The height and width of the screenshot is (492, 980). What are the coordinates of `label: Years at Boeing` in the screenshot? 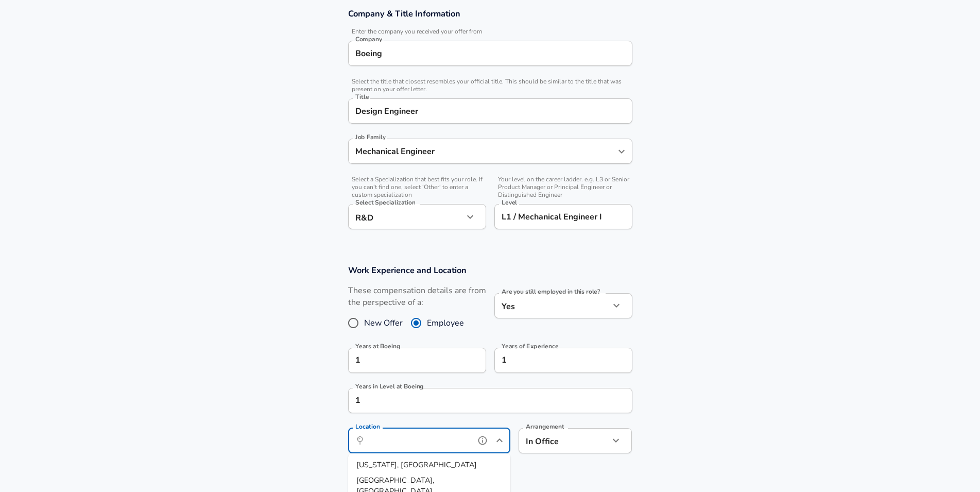 It's located at (377, 346).